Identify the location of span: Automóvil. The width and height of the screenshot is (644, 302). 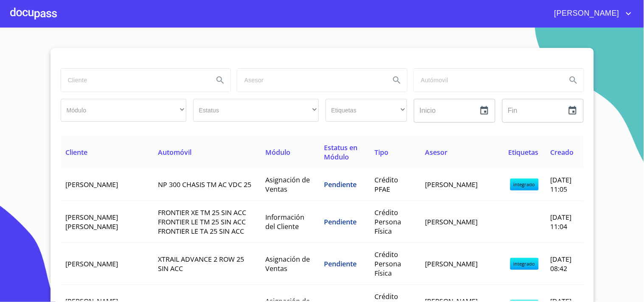
(174, 152).